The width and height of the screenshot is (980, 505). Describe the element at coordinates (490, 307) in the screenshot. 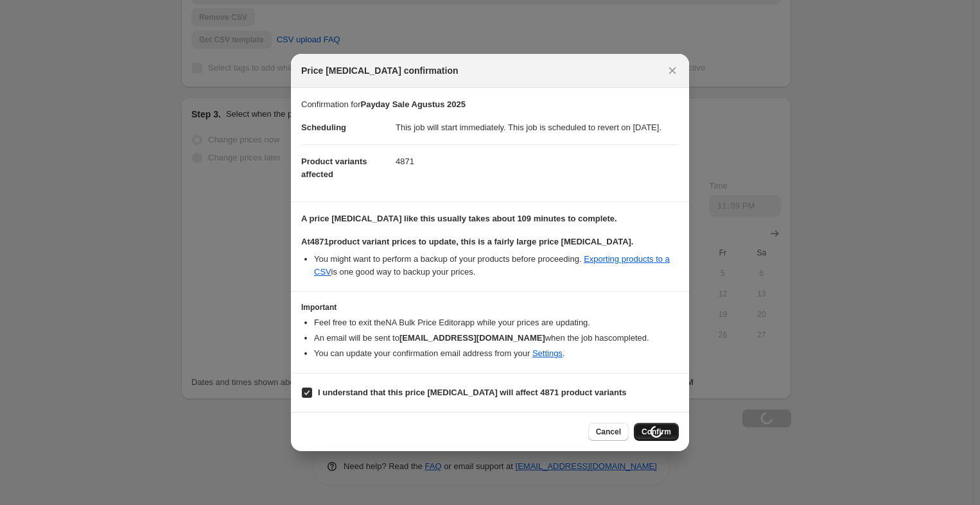

I see `h3: Important` at that location.